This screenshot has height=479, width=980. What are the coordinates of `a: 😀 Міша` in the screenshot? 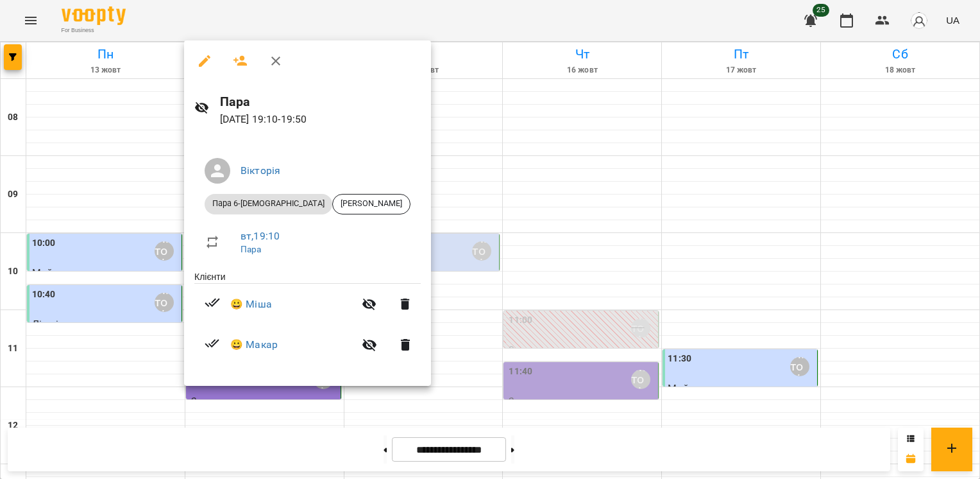 It's located at (251, 304).